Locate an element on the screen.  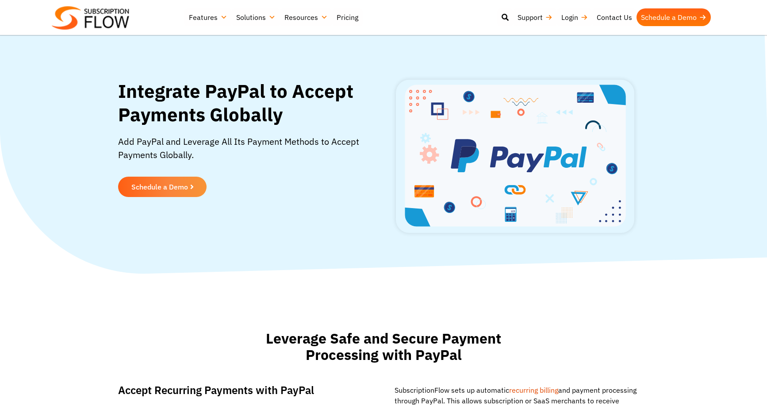
h3: Accept Recurring Payments with PayPal is located at coordinates (245, 390).